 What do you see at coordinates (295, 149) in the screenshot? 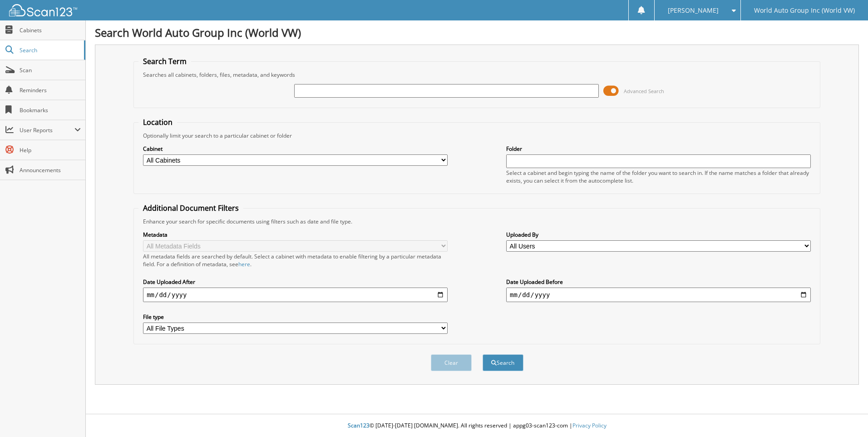
I see `label: Cabinet` at bounding box center [295, 149].